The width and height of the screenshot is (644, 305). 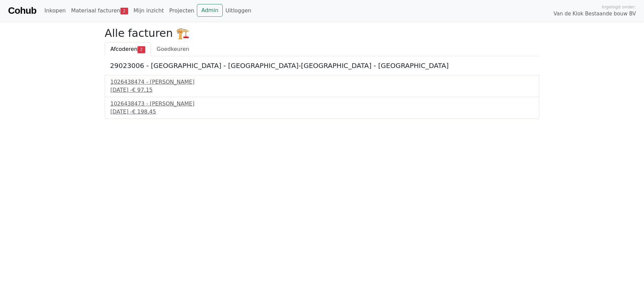 What do you see at coordinates (210, 10) in the screenshot?
I see `a: Admin` at bounding box center [210, 10].